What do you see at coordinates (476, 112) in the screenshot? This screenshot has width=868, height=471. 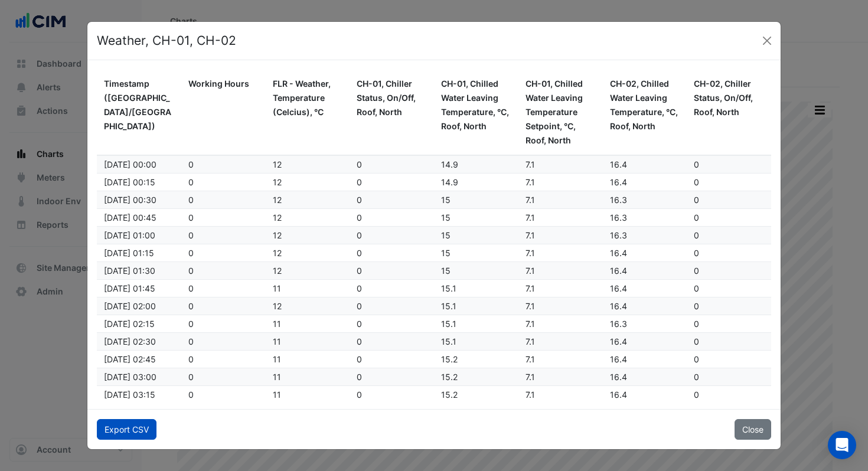 I see `datatable-header-cell: CH-01, Chilled Water Leaving Temperature, °C, Roof, North` at bounding box center [476, 112].